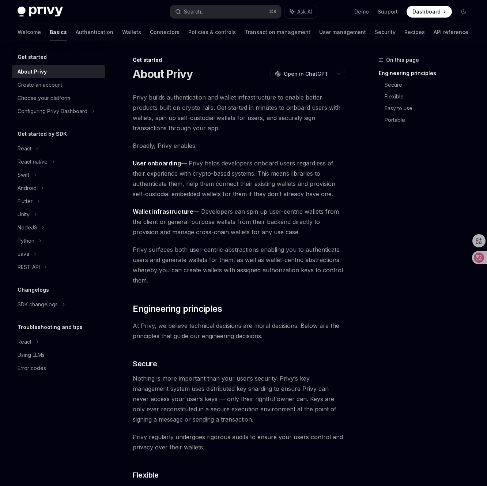 The image size is (487, 486). I want to click on a: User management, so click(343, 32).